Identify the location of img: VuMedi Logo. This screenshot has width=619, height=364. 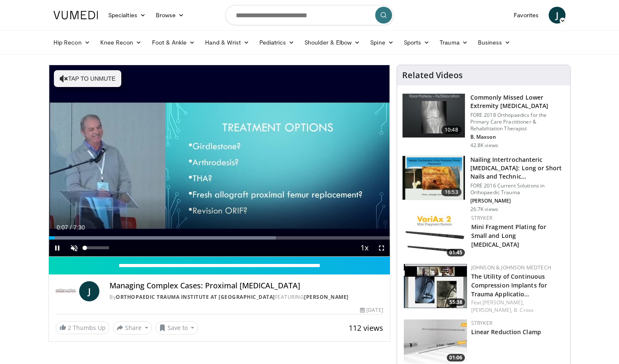
(76, 15).